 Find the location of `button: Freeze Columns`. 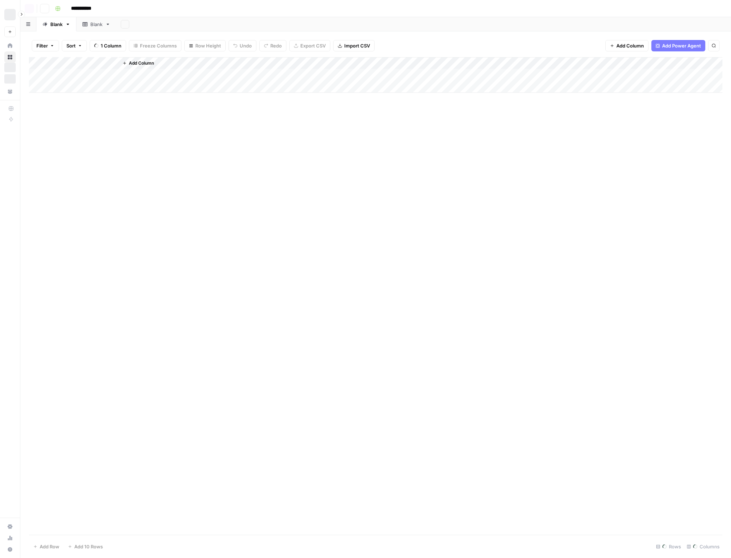

button: Freeze Columns is located at coordinates (155, 46).